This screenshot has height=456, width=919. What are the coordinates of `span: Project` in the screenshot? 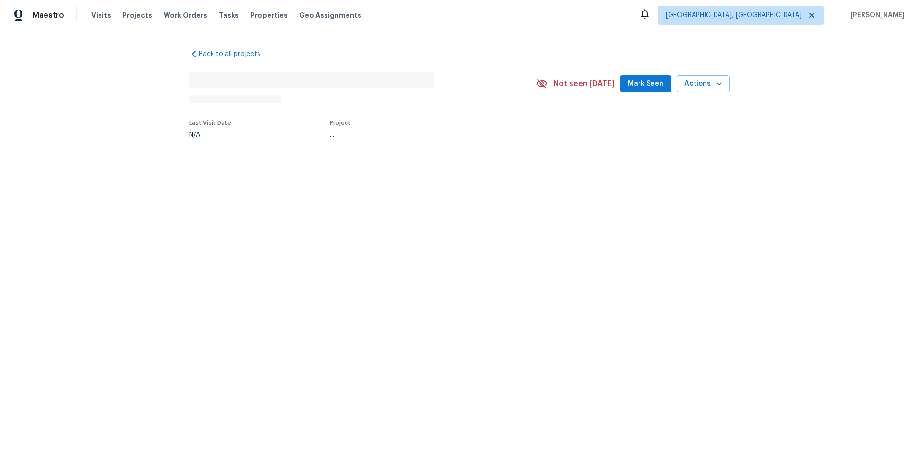 It's located at (340, 123).